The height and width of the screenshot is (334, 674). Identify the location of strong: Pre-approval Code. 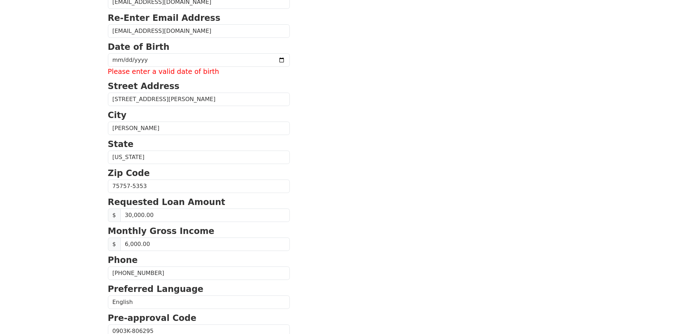
(152, 318).